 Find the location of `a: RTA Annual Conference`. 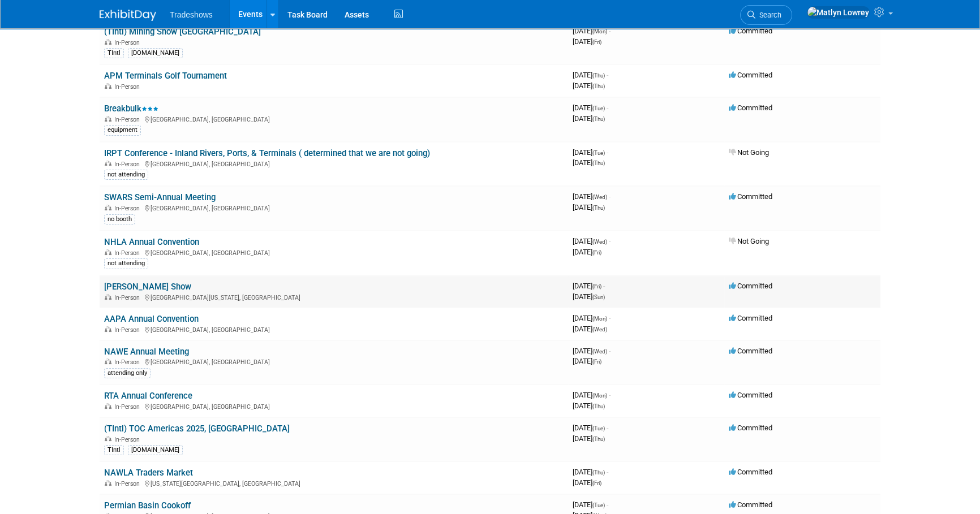

a: RTA Annual Conference is located at coordinates (149, 396).